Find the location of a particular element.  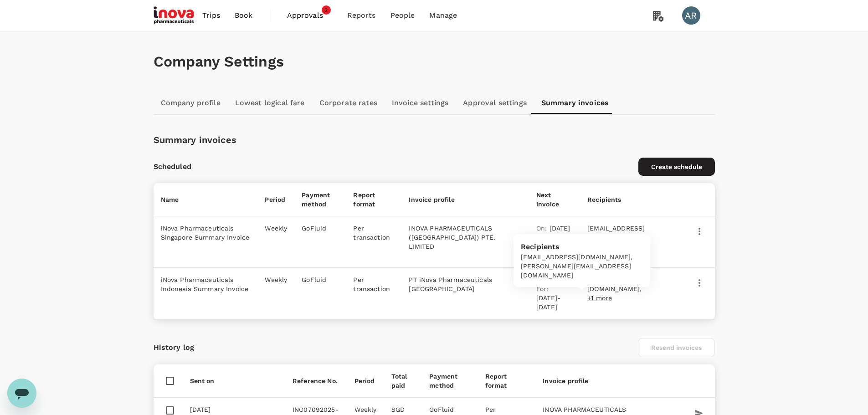

a: Approval settings is located at coordinates (495, 103).